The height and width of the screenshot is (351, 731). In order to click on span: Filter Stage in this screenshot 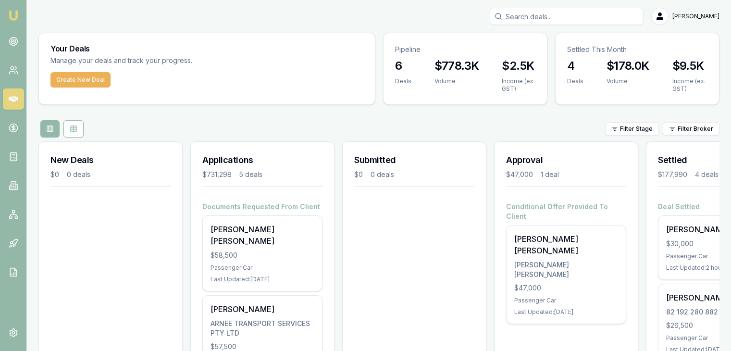, I will do `click(636, 129)`.